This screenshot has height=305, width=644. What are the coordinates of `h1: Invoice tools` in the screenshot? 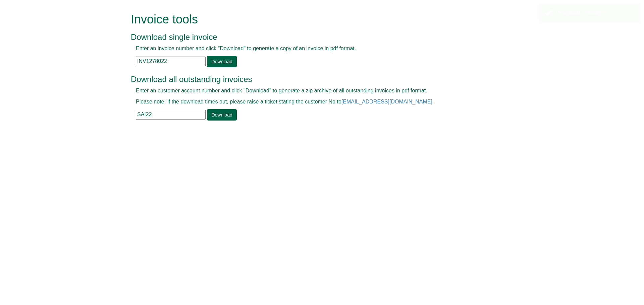 It's located at (314, 19).